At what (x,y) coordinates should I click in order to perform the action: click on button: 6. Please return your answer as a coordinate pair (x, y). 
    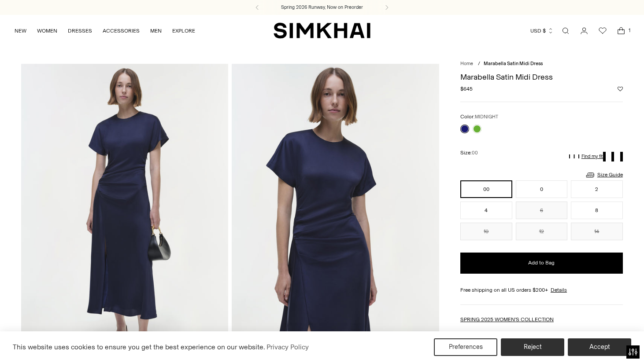
    Looking at the image, I should click on (542, 210).